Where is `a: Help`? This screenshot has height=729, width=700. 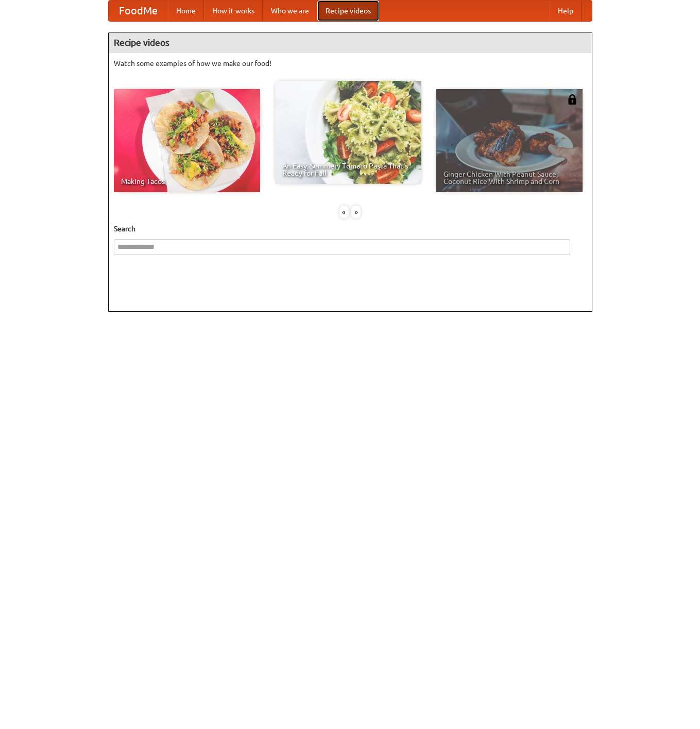
a: Help is located at coordinates (566, 11).